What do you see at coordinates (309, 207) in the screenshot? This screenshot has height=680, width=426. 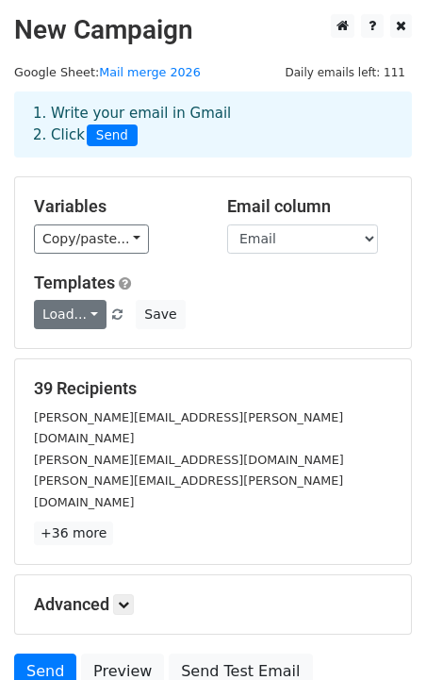 I see `h5: Email column` at bounding box center [309, 207].